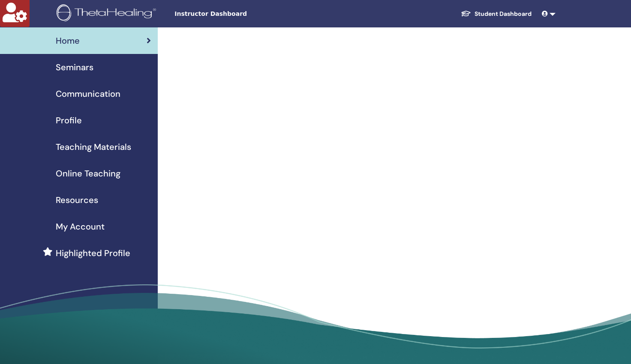 This screenshot has height=364, width=631. What do you see at coordinates (239, 14) in the screenshot?
I see `span: Instructor Dashboard` at bounding box center [239, 14].